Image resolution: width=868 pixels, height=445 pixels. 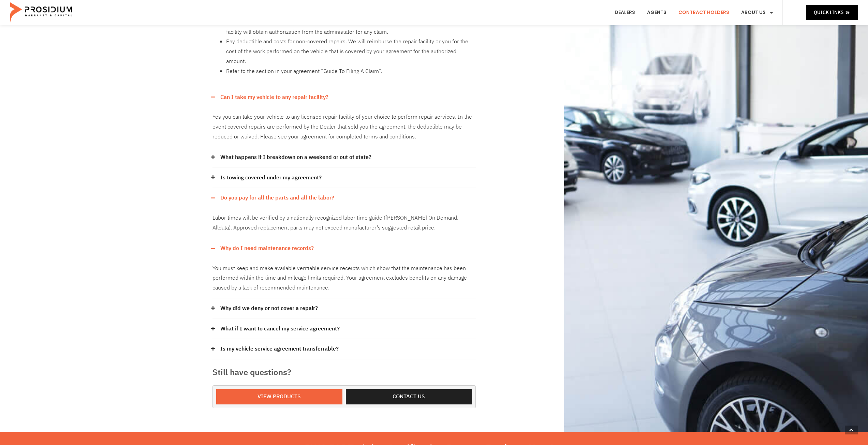 What do you see at coordinates (409, 396) in the screenshot?
I see `span: Contact us` at bounding box center [409, 396].